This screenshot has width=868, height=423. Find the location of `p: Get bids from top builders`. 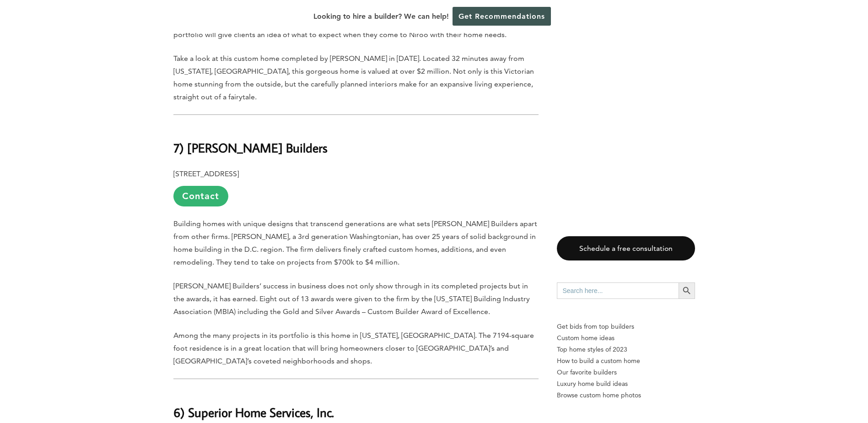

p: Get bids from top builders is located at coordinates (626, 326).